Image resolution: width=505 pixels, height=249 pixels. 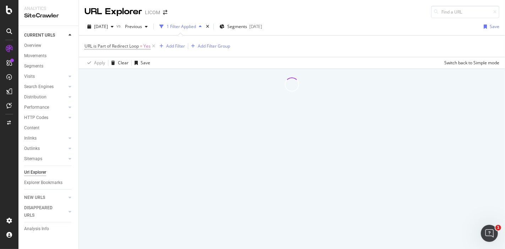 What do you see at coordinates (498, 227) in the screenshot?
I see `span: 1` at bounding box center [498, 227].